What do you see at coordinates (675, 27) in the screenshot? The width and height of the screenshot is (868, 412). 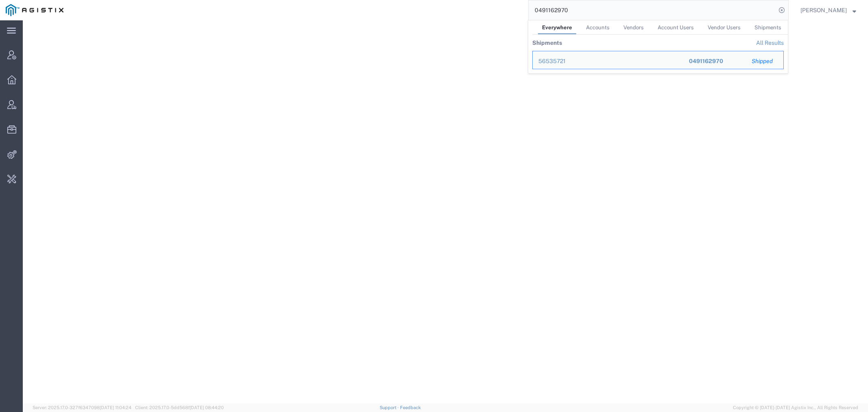 I see `span: Account Users` at bounding box center [675, 27].